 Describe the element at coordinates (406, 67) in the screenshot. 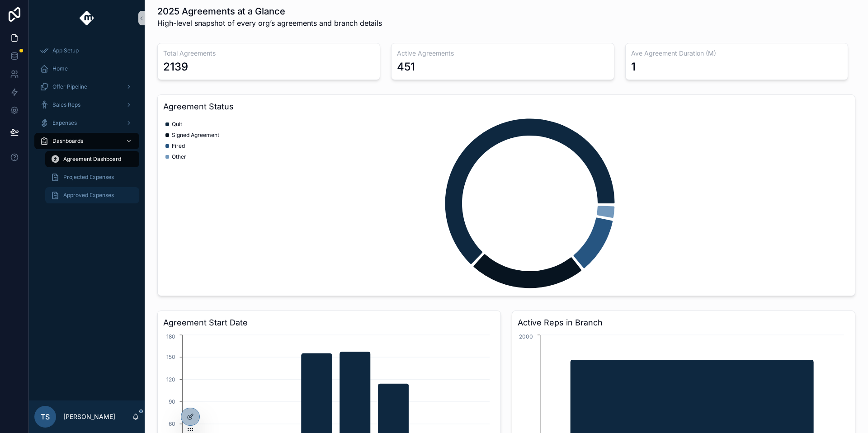

I see `div: 451` at that location.